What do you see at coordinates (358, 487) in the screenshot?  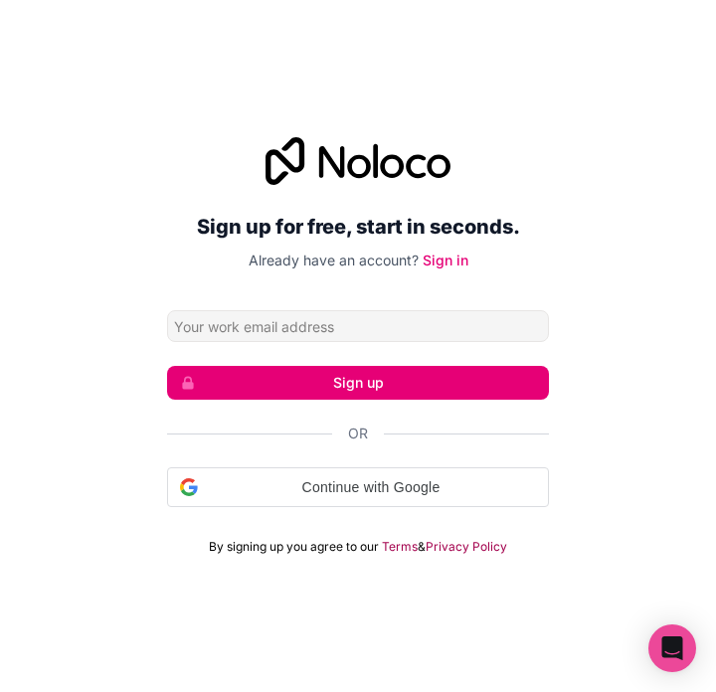 I see `div: Continue with Google` at bounding box center [358, 487].